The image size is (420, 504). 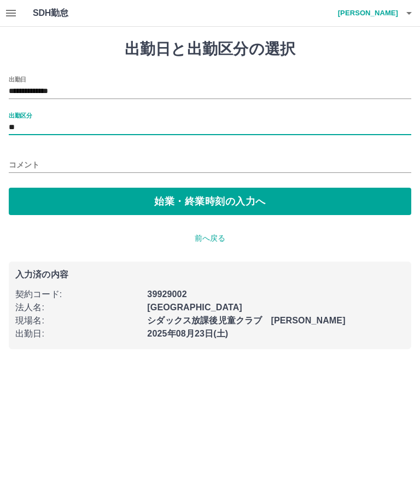 What do you see at coordinates (167, 294) in the screenshot?
I see `b: 39929002` at bounding box center [167, 294].